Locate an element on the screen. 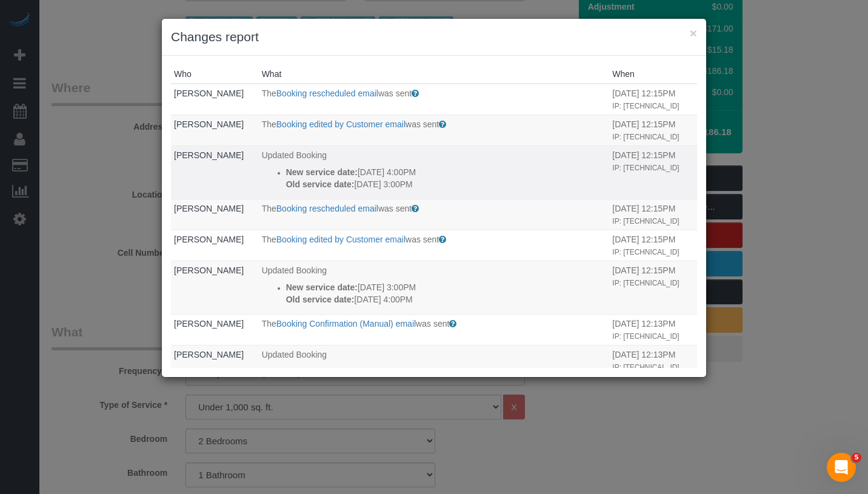  th: When is located at coordinates (653, 74).